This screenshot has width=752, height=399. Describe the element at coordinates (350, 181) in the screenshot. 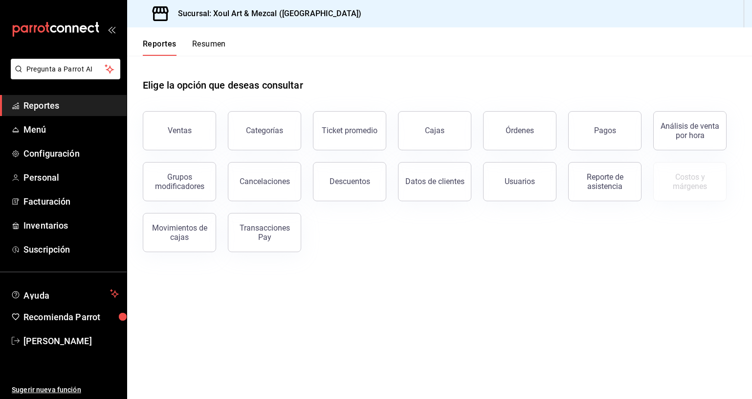

I see `button: Descuentos` at that location.